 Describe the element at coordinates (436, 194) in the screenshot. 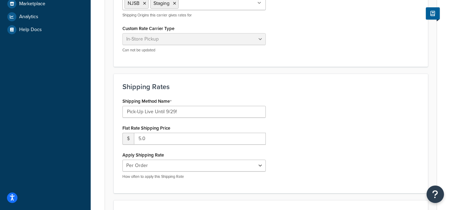

I see `button: Open Resource Center` at that location.